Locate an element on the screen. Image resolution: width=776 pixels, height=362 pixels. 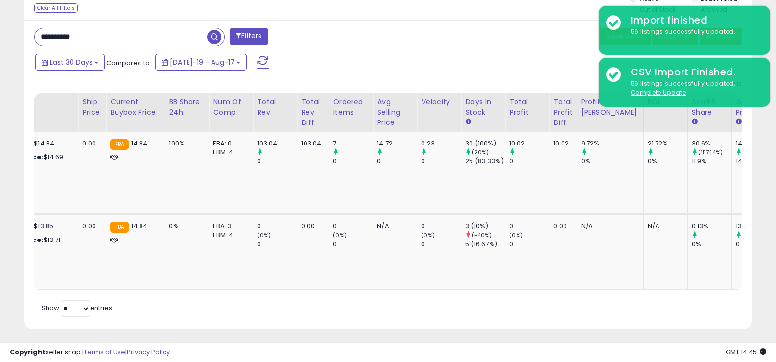
small: Avg BB Share. is located at coordinates (694, 122).